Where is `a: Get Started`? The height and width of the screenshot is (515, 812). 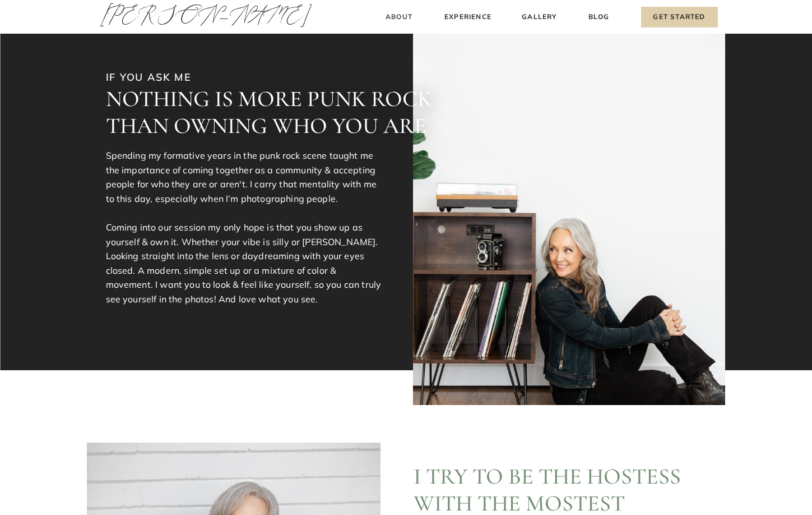 a: Get Started is located at coordinates (679, 17).